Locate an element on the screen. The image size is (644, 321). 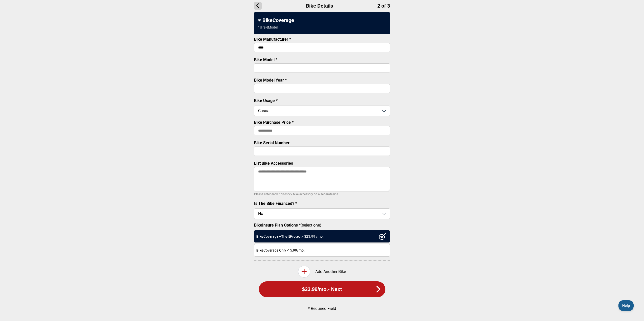
h1: Bike Details is located at coordinates (322, 6).